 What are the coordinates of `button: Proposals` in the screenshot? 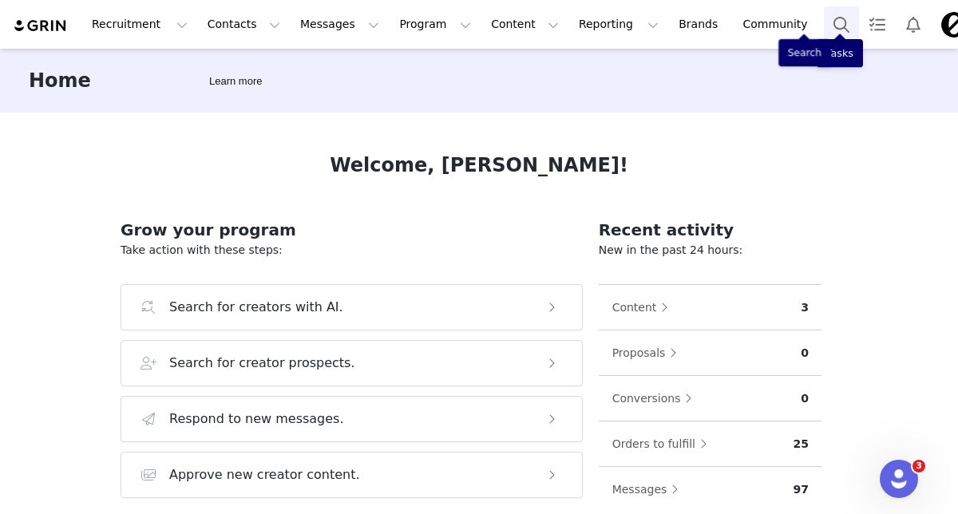 It's located at (648, 353).